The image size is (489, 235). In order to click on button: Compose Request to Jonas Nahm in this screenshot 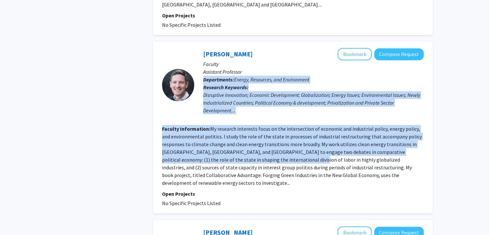, I will do `click(399, 54)`.